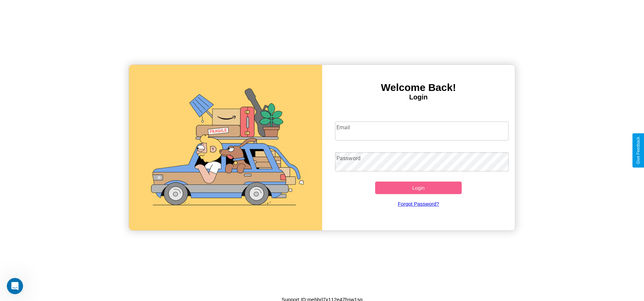 Image resolution: width=644 pixels, height=301 pixels. Describe the element at coordinates (639, 150) in the screenshot. I see `div: Give Feedback` at that location.